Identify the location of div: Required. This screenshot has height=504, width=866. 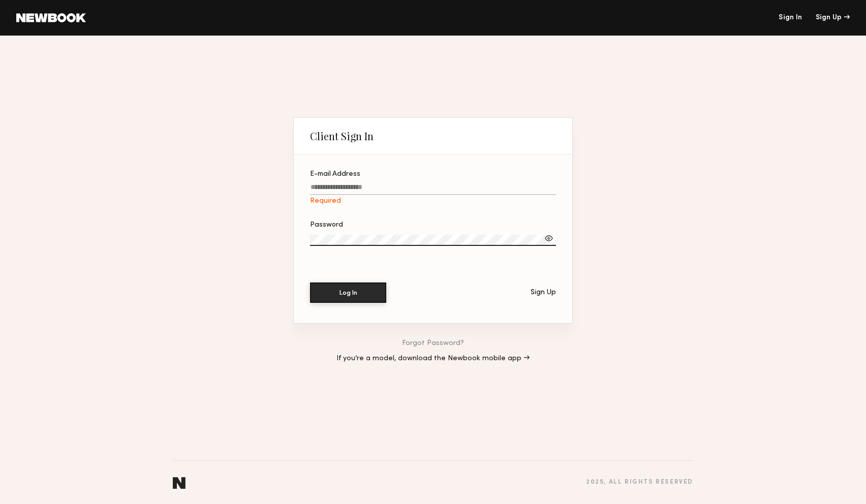
(433, 201).